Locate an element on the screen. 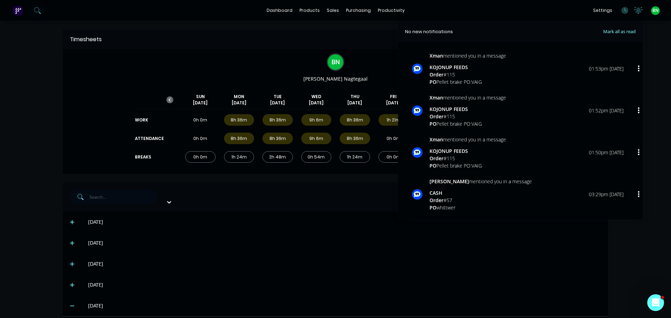 The image size is (671, 318). div: whittwer is located at coordinates (480, 208).